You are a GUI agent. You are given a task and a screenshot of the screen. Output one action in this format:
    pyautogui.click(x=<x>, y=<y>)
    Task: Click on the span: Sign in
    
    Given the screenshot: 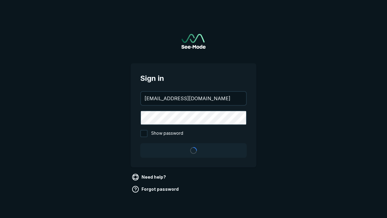 What is the action you would take?
    pyautogui.click(x=194, y=78)
    